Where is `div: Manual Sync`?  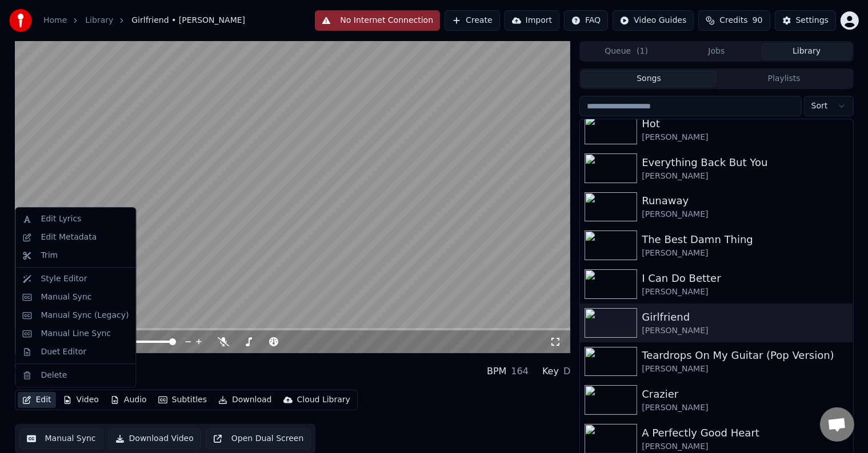 div: Manual Sync is located at coordinates (66, 298).